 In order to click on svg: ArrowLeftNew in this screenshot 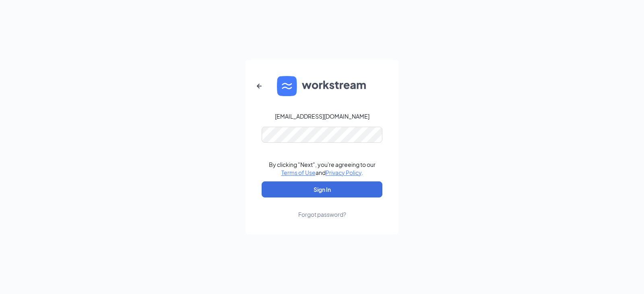, I will do `click(259, 86)`.